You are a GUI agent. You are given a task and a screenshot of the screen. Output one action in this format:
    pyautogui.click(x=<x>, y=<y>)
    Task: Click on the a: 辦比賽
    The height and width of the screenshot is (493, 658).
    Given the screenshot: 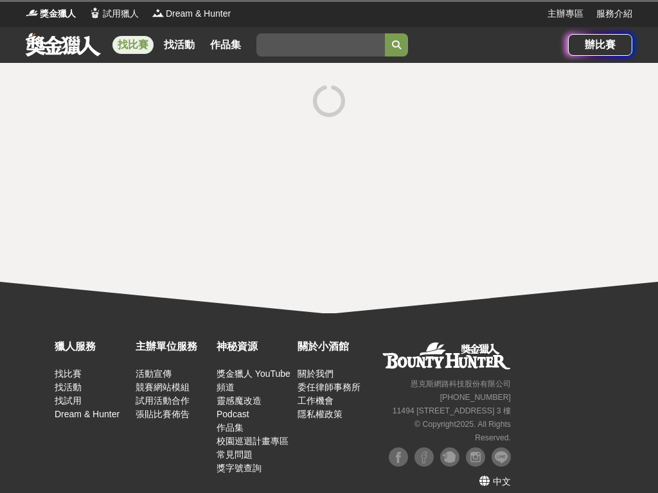 What is the action you would take?
    pyautogui.click(x=600, y=45)
    